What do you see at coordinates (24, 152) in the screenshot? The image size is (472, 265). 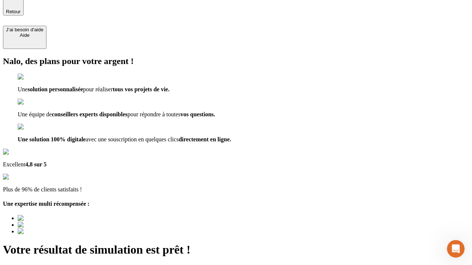 I see `img: Google Review` at bounding box center [24, 152].